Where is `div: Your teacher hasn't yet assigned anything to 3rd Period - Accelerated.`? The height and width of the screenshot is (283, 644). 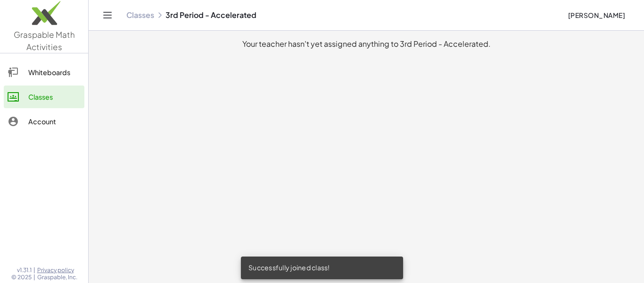
div: Your teacher hasn't yet assigned anything to 3rd Period - Accelerated. is located at coordinates (366, 44).